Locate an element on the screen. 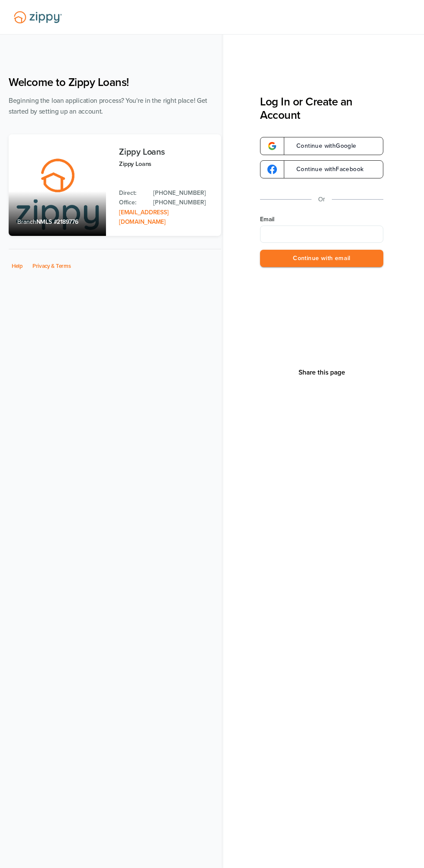  p: Direct: is located at coordinates (132, 193).